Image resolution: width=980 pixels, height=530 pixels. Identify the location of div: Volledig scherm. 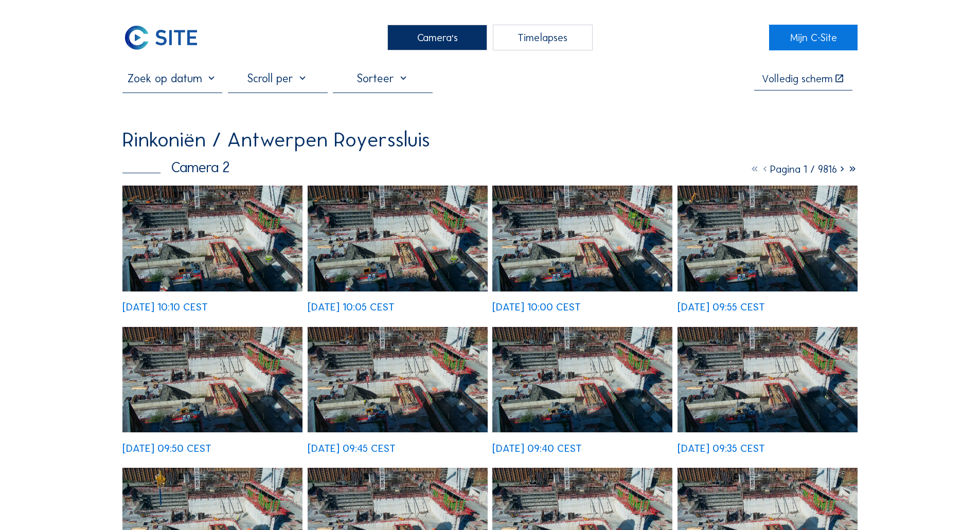
(797, 79).